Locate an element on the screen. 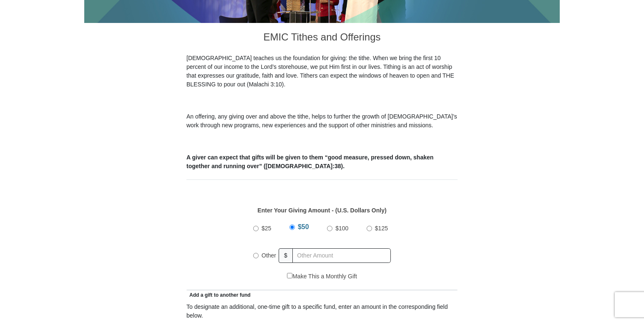 This screenshot has width=644, height=323. span: Other is located at coordinates (269, 255).